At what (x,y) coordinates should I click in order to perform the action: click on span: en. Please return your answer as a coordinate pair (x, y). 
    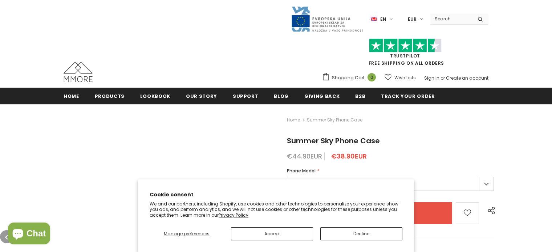
    Looking at the image, I should click on (383, 19).